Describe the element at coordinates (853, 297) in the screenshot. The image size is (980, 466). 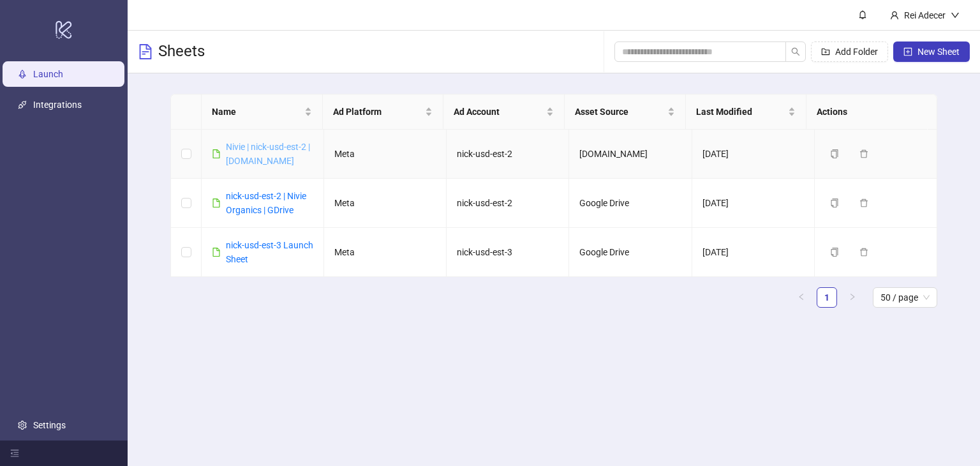
I see `span: right` at that location.